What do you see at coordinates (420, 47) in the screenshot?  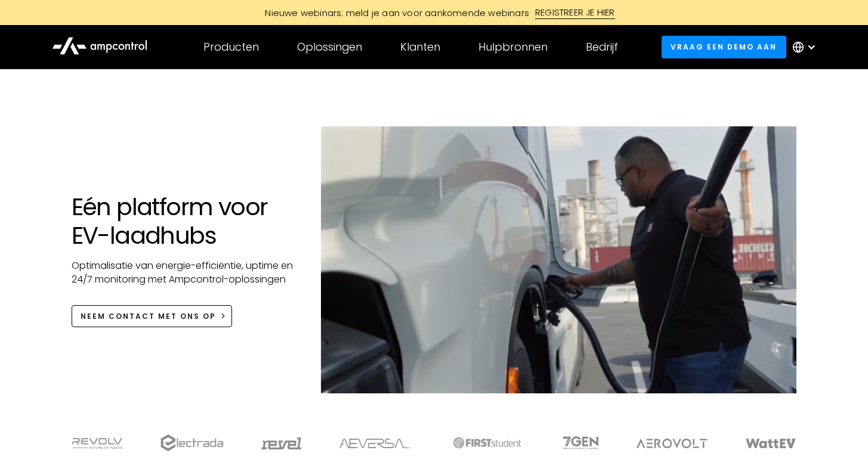 I see `div: Klanten` at bounding box center [420, 47].